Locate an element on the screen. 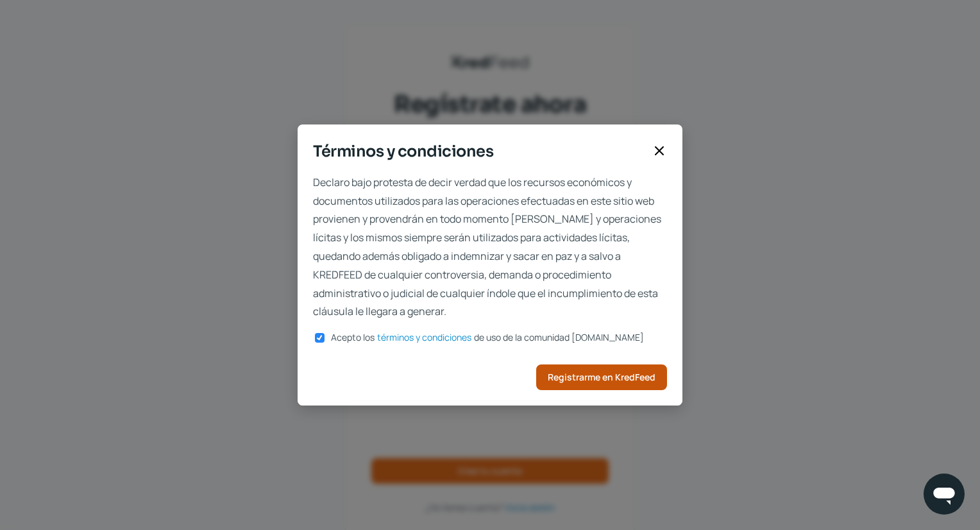 The height and width of the screenshot is (530, 980). span: Declaro bajo protesta de decir verdad que los recursos económicos y documentos utilizados para la... is located at coordinates (490, 247).